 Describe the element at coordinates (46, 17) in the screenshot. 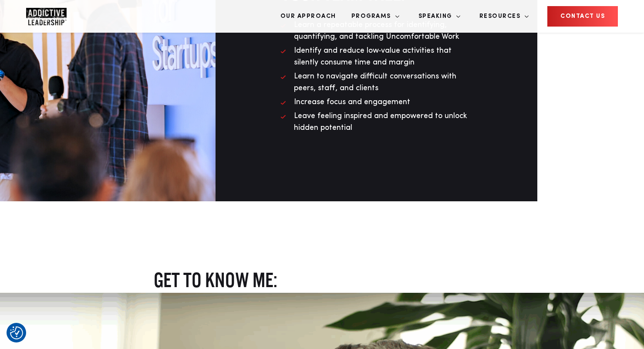

I see `img: Company Logo` at that location.